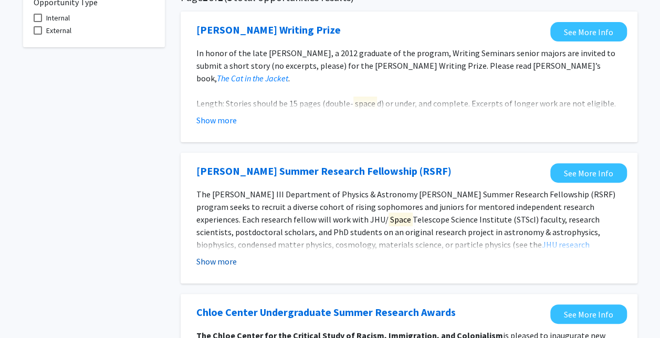 The image size is (660, 338). Describe the element at coordinates (409, 103) in the screenshot. I see `p: Length: Stories should be 15 pages (double- d) or under, and complete. Excerpts of longer work ar...` at that location.